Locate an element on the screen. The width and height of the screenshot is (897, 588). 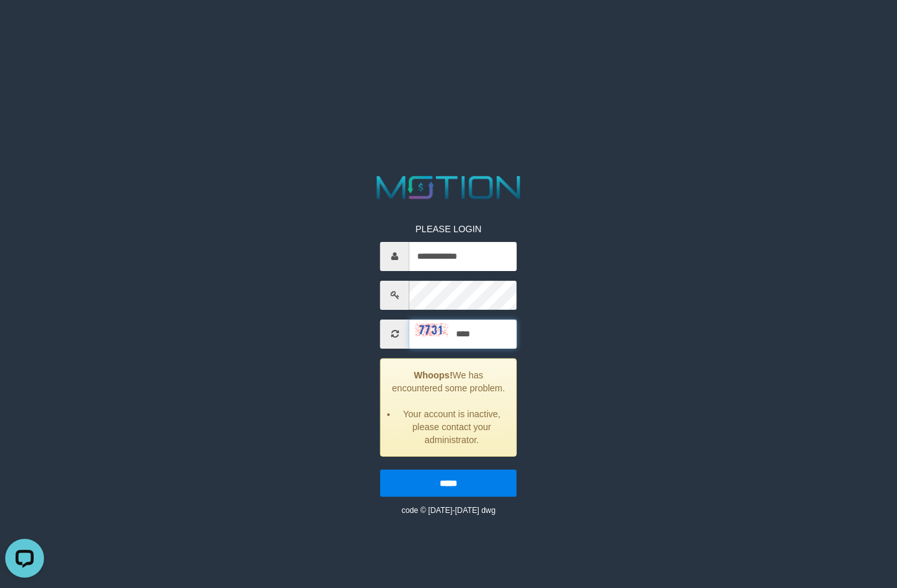
p: PLEASE LOGIN is located at coordinates (448, 229).